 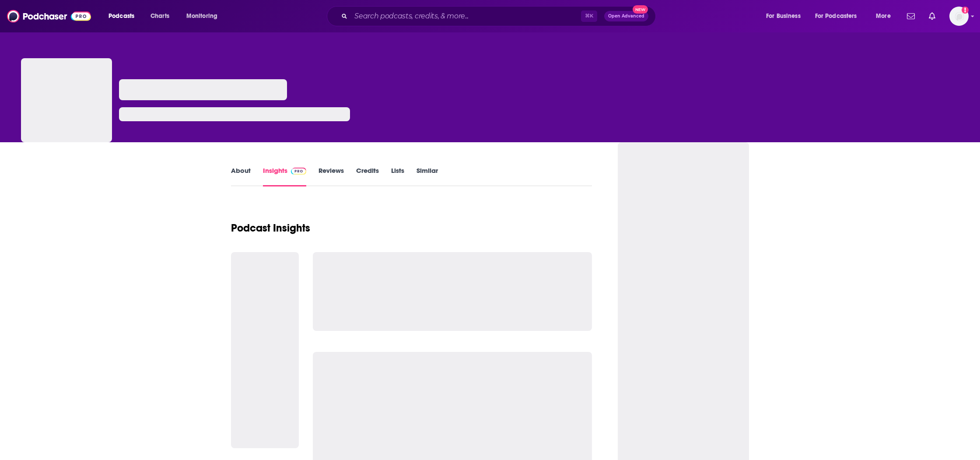 I want to click on span: ⌘ K, so click(x=589, y=16).